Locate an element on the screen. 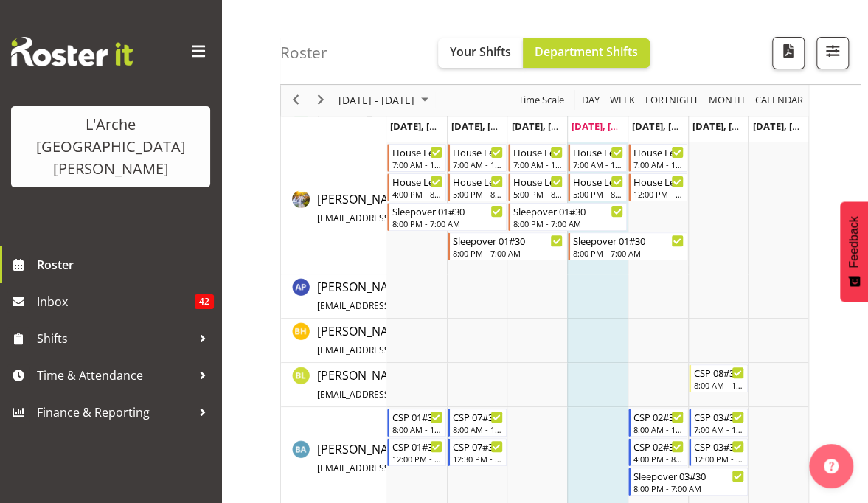  div: House Leader 02#30 is located at coordinates (418, 181).